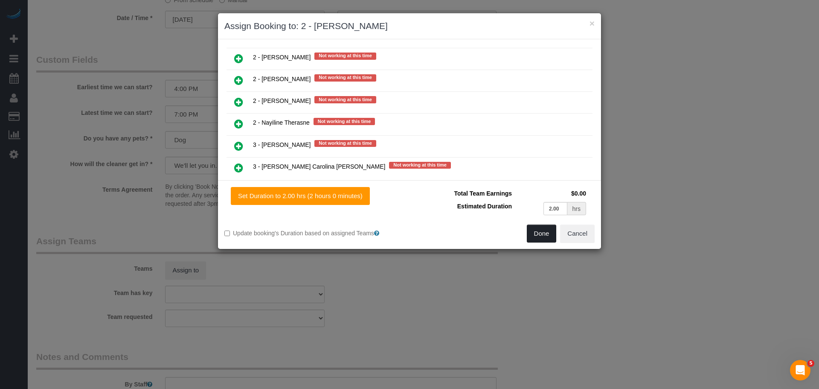 The height and width of the screenshot is (389, 819). Describe the element at coordinates (281, 123) in the screenshot. I see `span: 2 - Nayiline Therasne` at that location.